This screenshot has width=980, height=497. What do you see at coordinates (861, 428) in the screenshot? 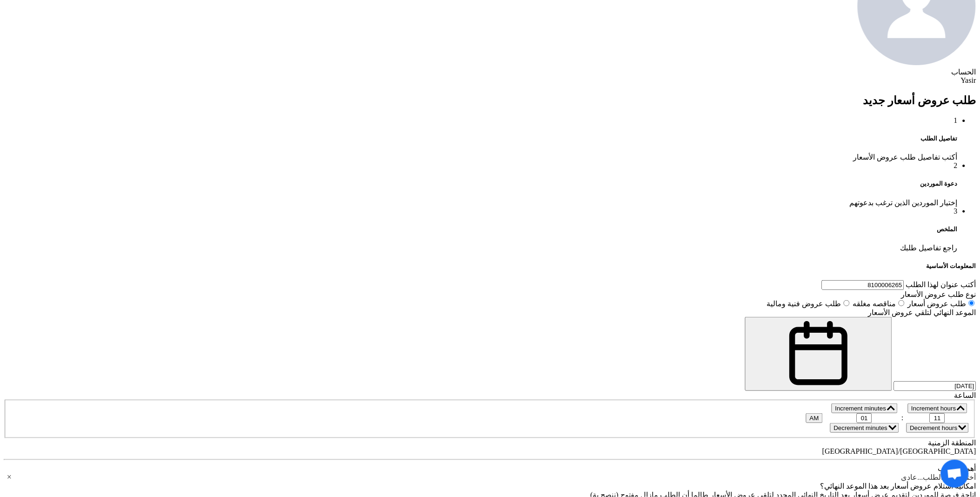
I see `span: Decrement minutes` at bounding box center [861, 428].